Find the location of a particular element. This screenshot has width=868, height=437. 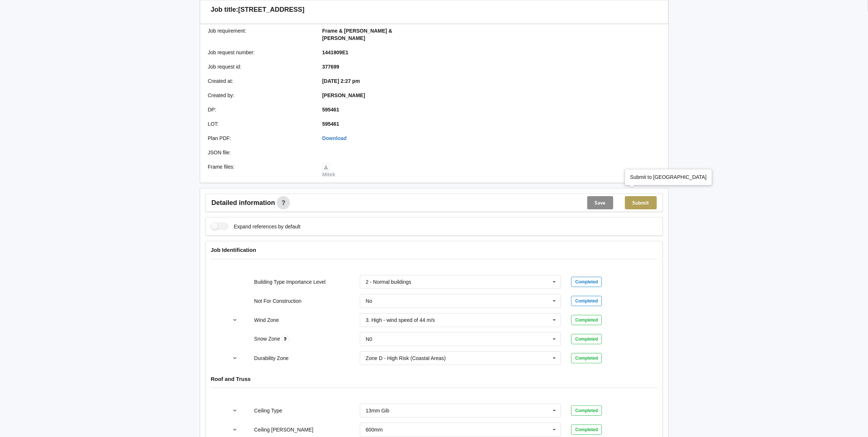

label: Building Type Importance Level is located at coordinates (289, 282).